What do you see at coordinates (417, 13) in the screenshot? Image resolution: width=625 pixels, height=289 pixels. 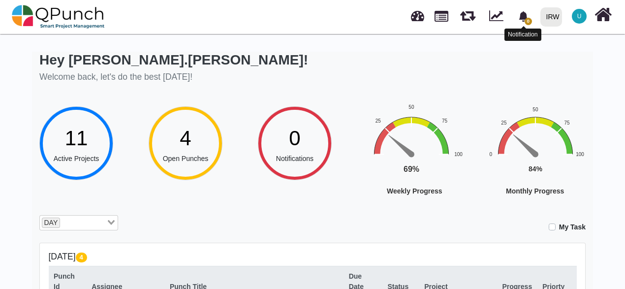 I see `span: Dashboard` at bounding box center [417, 13].